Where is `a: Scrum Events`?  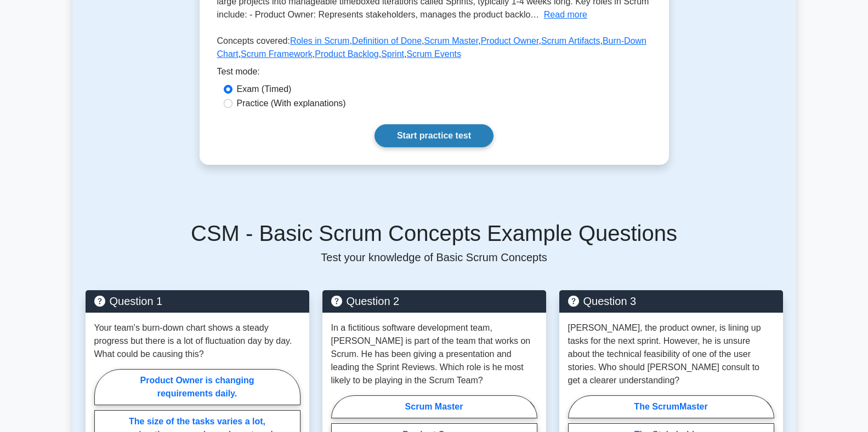 a: Scrum Events is located at coordinates (434, 54).